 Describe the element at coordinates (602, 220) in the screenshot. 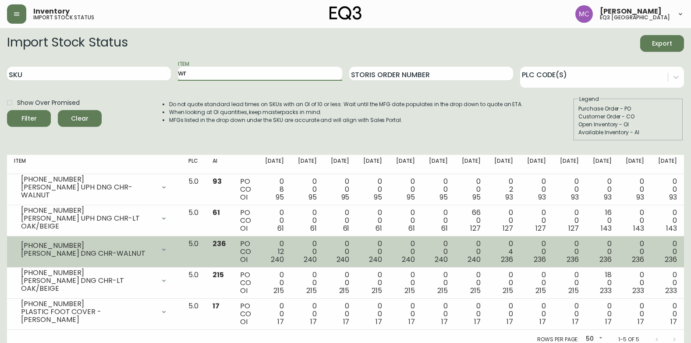

I see `div: 16 0` at that location.